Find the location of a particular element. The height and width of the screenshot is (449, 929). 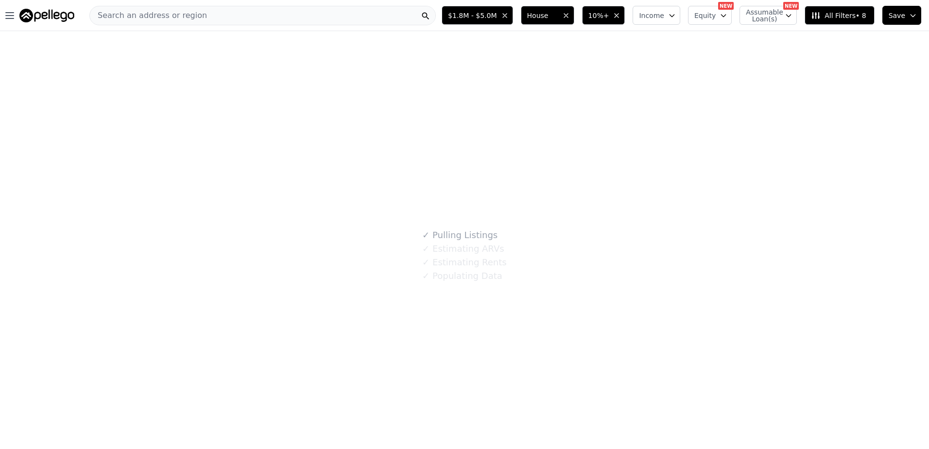

button: All Filters• 8 is located at coordinates (839, 15).